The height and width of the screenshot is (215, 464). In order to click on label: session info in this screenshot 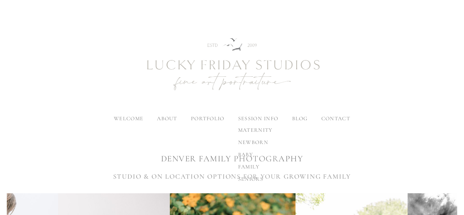, I will do `click(258, 119)`.